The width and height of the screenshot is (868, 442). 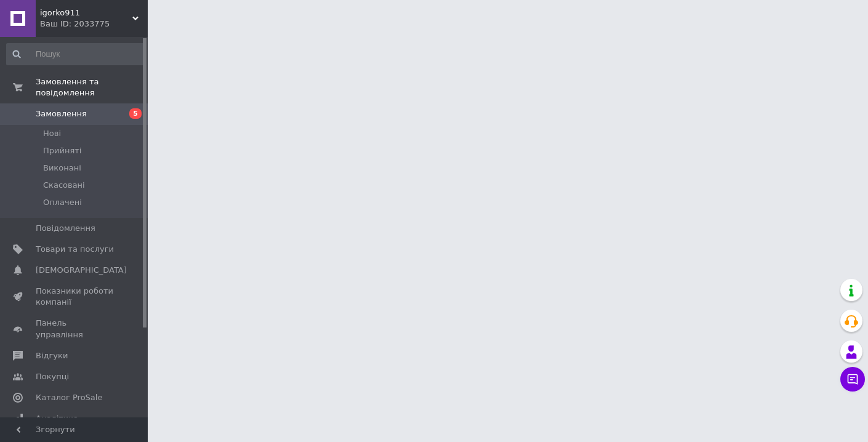 What do you see at coordinates (57, 419) in the screenshot?
I see `span: Аналітика` at bounding box center [57, 419].